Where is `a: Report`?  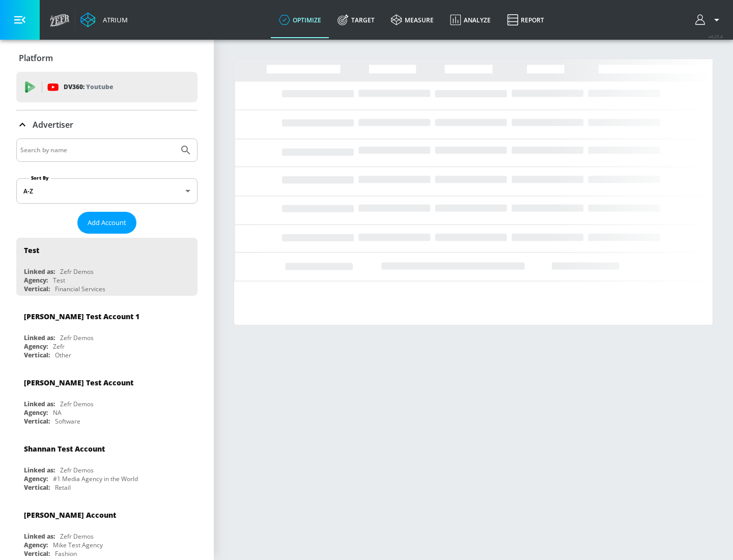
a: Report is located at coordinates (525, 20).